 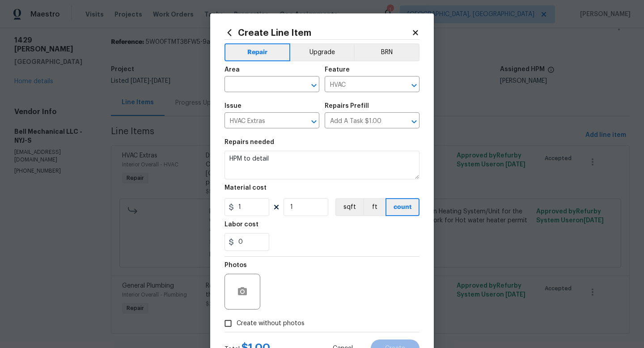 What do you see at coordinates (257, 52) in the screenshot?
I see `button: Repair` at bounding box center [257, 52].